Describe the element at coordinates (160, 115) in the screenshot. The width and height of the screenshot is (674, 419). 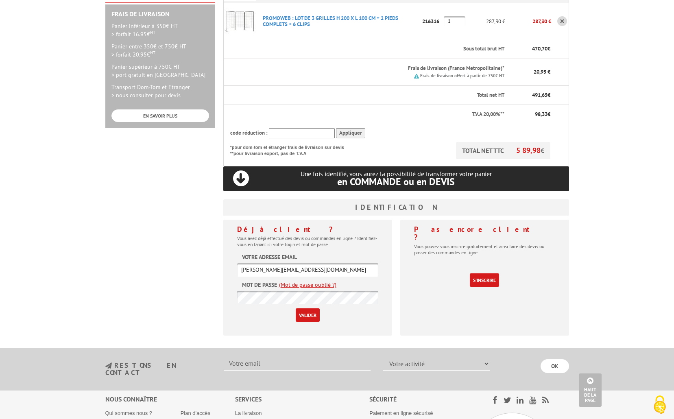
I see `a: EN SAVOIR PLUS` at that location.